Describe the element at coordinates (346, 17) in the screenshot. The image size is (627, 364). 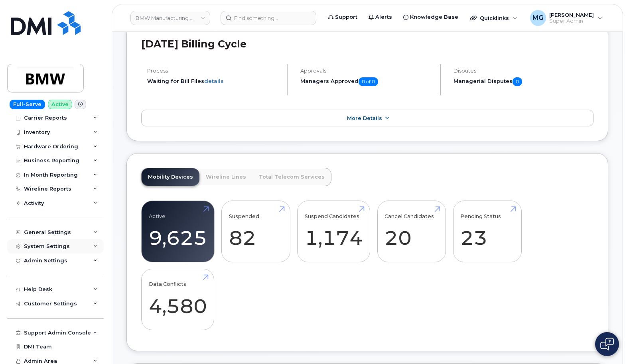
I see `span: Support` at that location.